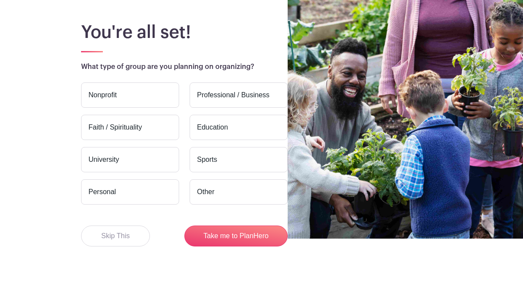 Image resolution: width=523 pixels, height=301 pixels. What do you see at coordinates (288, 32) in the screenshot?
I see `h1: You're all set!` at bounding box center [288, 32].